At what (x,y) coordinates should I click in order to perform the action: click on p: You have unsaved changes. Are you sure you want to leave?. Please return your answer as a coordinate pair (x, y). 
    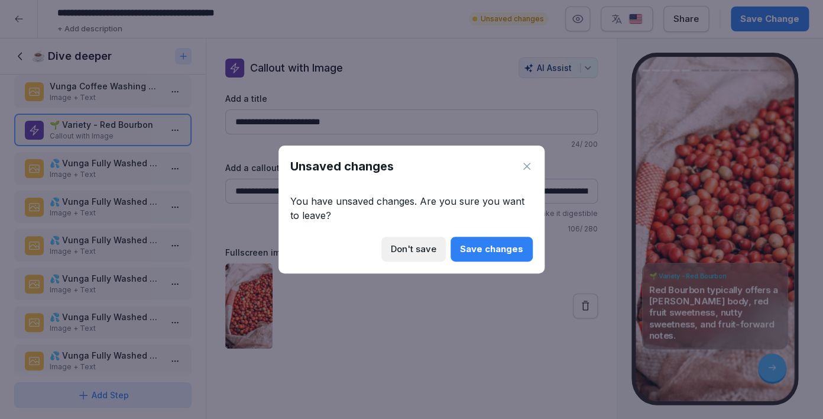
    Looking at the image, I should click on (412, 208).